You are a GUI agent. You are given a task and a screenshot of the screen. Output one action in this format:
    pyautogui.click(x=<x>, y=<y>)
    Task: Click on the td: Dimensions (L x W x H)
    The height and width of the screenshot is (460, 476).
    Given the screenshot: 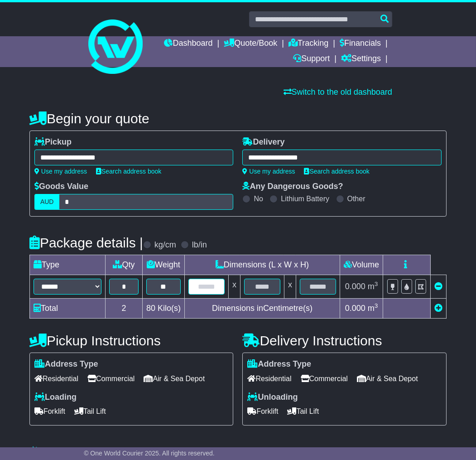 What is the action you would take?
    pyautogui.click(x=262, y=265)
    